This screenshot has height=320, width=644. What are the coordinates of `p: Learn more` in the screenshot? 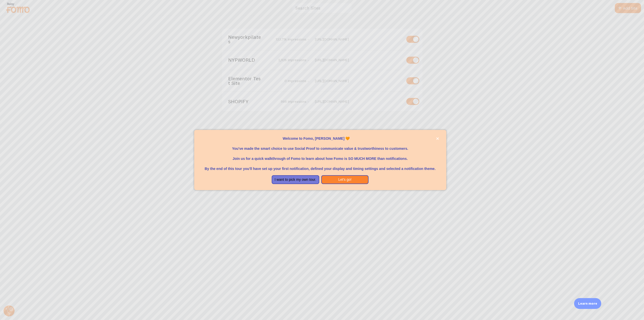 It's located at (588, 303).